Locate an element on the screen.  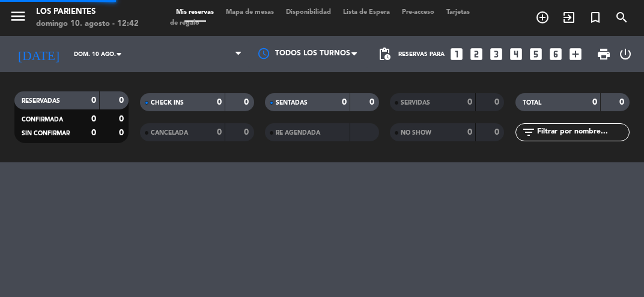
i: looks_one is located at coordinates (457, 54).